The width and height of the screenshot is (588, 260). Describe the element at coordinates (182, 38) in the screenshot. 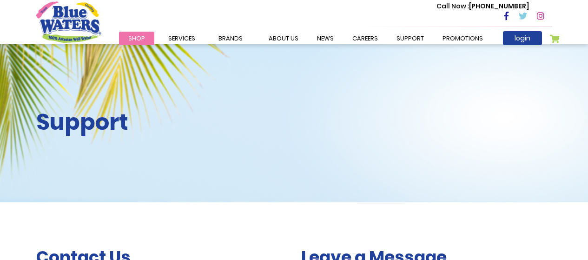

I see `span: Services` at that location.